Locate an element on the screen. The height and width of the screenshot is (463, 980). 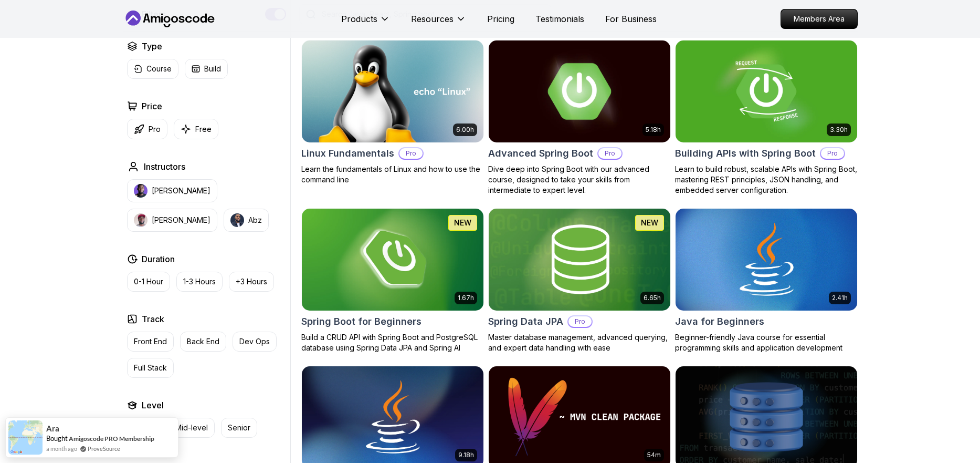
p: 5.18h is located at coordinates (653, 130).